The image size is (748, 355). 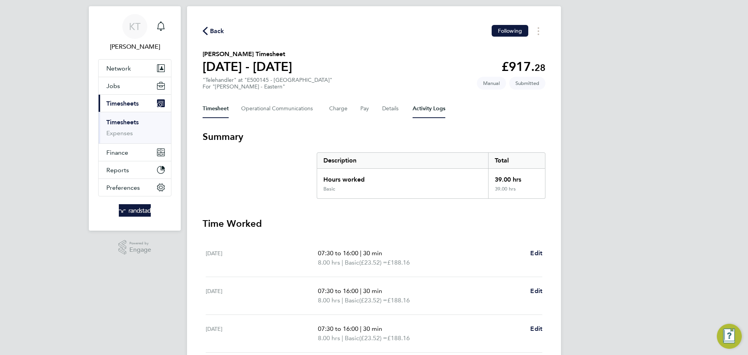 What do you see at coordinates (391, 109) in the screenshot?
I see `button: Details` at bounding box center [391, 109].